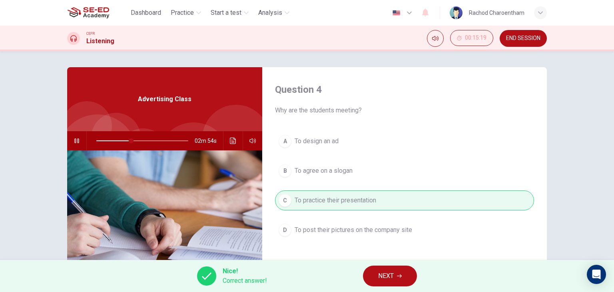  Describe the element at coordinates (524, 38) in the screenshot. I see `span: END SESSION` at that location.